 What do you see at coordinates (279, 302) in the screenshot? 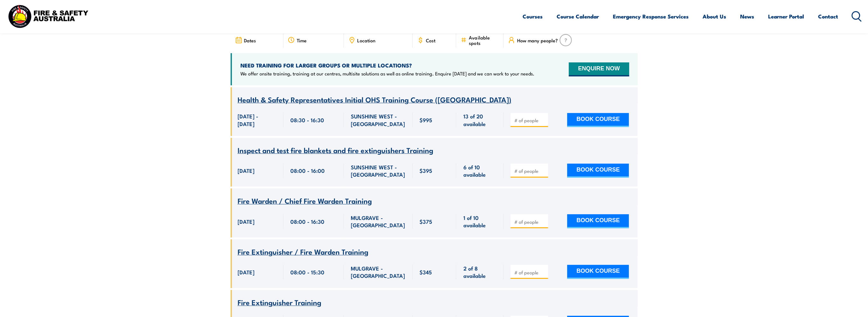
I see `span: Fire Extinguisher Training` at bounding box center [279, 302].